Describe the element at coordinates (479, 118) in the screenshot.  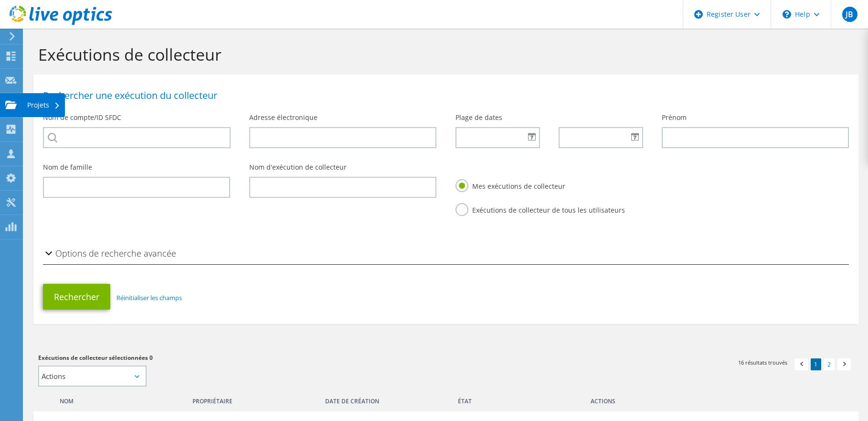
I see `label: Plage de dates` at that location.